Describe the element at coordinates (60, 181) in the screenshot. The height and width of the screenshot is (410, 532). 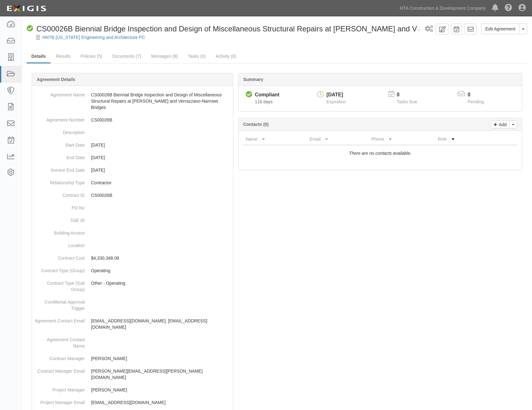
I see `dt: Relationship Type` at that location.